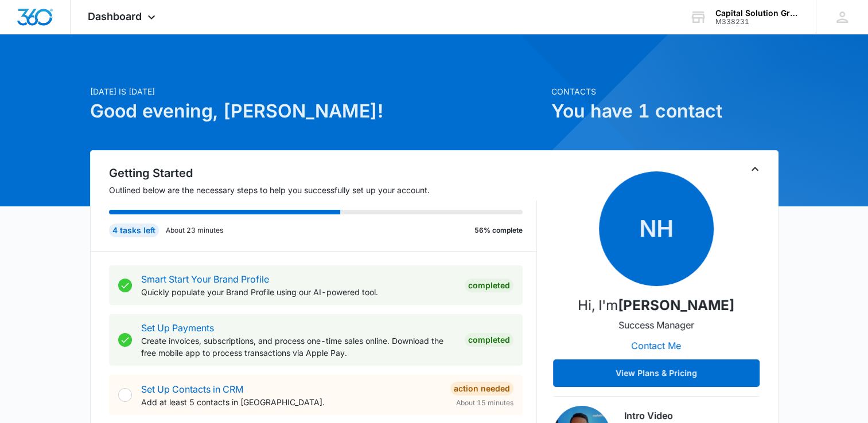 The width and height of the screenshot is (868, 423). What do you see at coordinates (755, 169) in the screenshot?
I see `button: Toggle Collapse` at bounding box center [755, 169].